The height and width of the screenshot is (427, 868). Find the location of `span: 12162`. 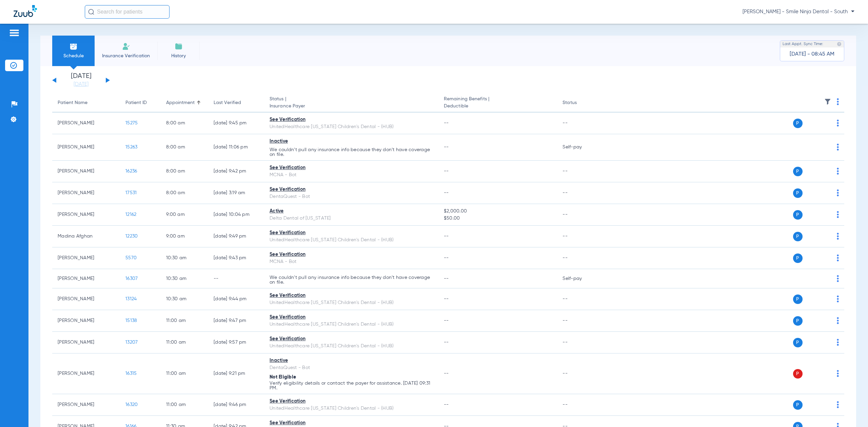

span: 12162 is located at coordinates (131, 215).